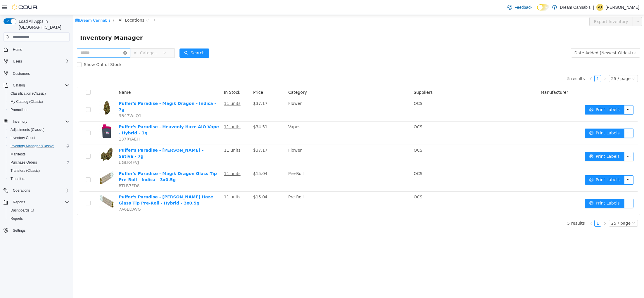  Describe the element at coordinates (20, 6) in the screenshot. I see `a: icon: shopDream Cannabis` at that location.